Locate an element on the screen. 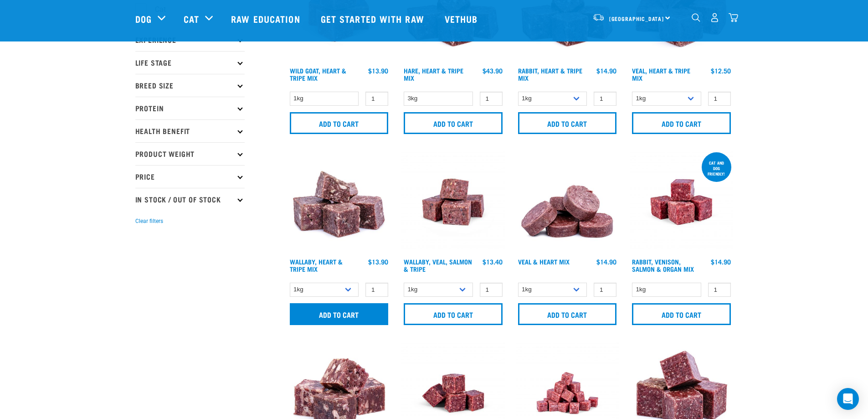 The height and width of the screenshot is (419, 868). a: Raw Education is located at coordinates (266, 19).